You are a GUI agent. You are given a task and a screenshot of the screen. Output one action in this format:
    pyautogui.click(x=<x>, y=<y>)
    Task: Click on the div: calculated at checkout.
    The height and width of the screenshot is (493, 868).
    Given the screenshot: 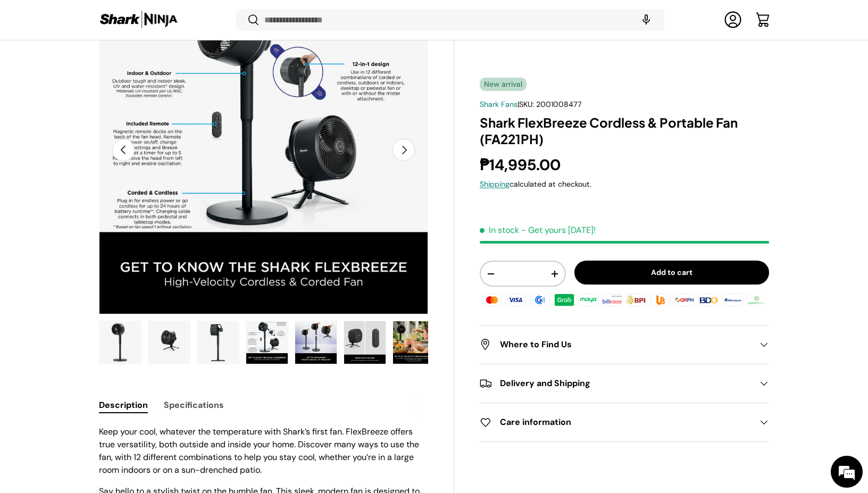 What is the action you would take?
    pyautogui.click(x=624, y=185)
    